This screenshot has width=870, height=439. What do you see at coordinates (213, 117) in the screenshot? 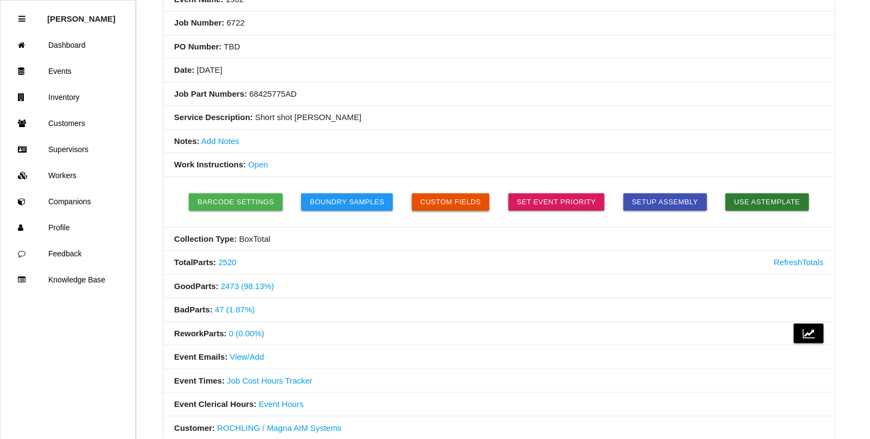
I see `b: Service Description:` at bounding box center [213, 117].